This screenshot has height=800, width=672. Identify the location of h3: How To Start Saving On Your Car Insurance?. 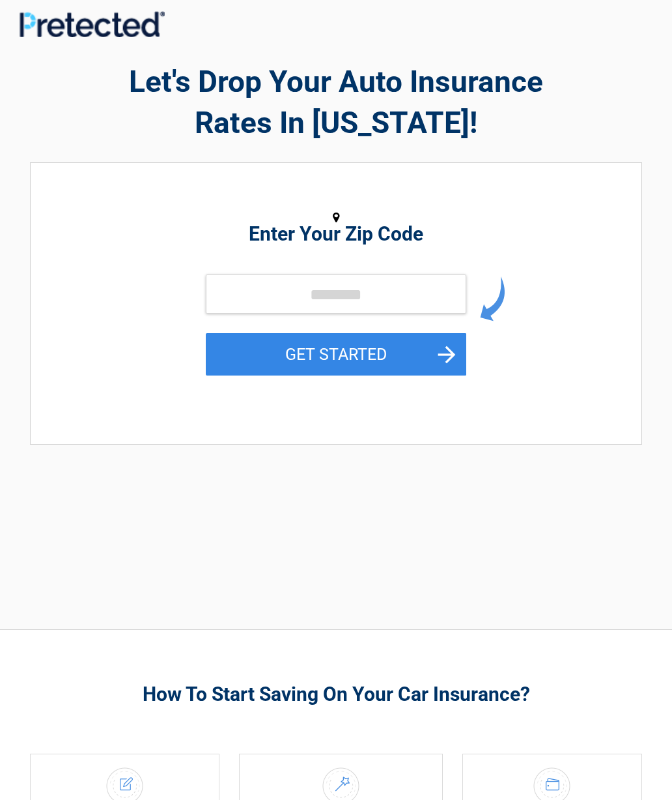
(336, 693).